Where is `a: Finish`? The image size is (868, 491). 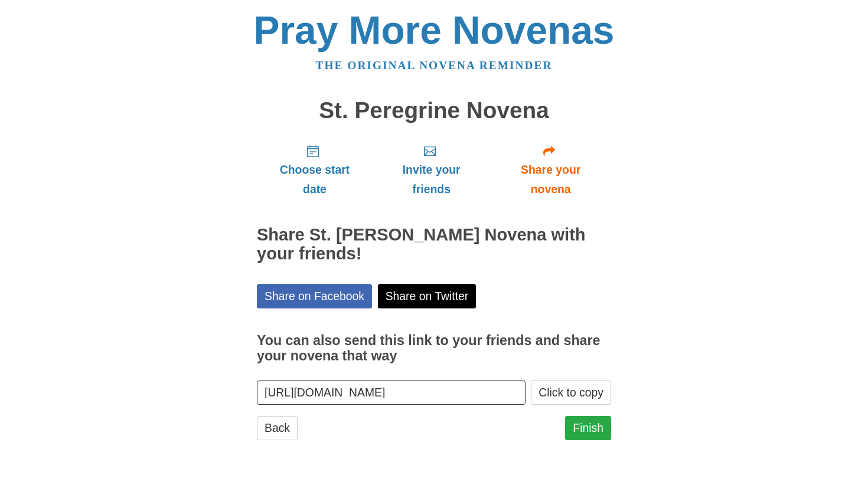 a: Finish is located at coordinates (588, 428).